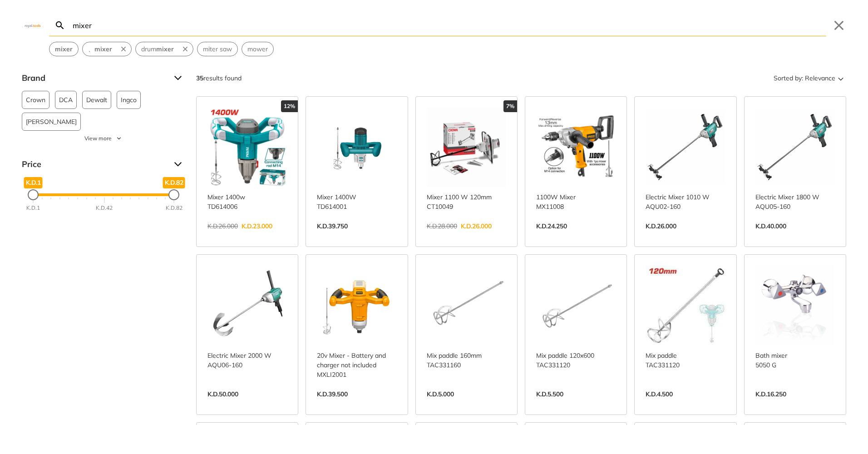  Describe the element at coordinates (218, 49) in the screenshot. I see `div: Suggestion: miter saw` at that location.